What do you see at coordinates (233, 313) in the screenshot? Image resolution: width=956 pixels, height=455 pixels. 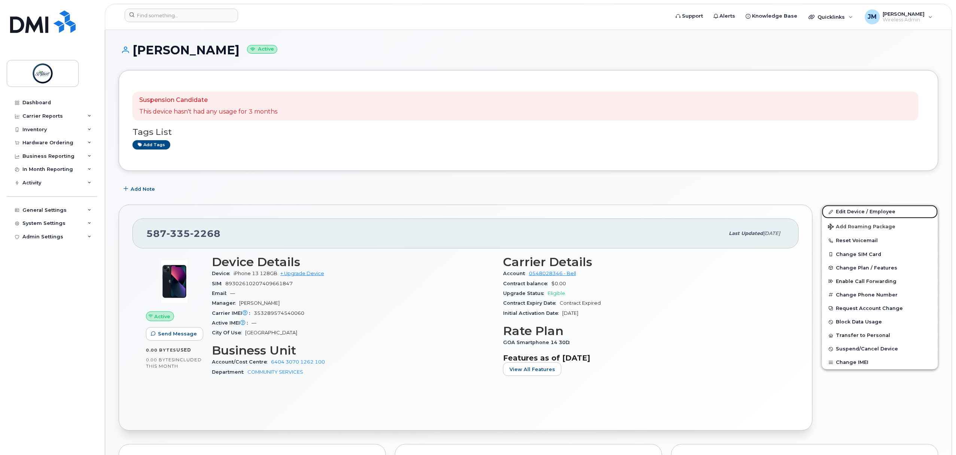 I see `span: Carrier IMEI` at bounding box center [233, 313].